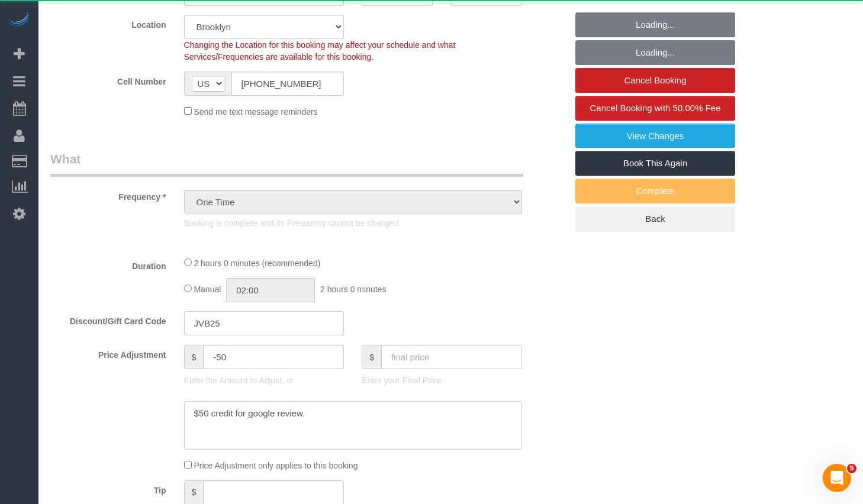 This screenshot has height=504, width=863. Describe the element at coordinates (655, 136) in the screenshot. I see `a: View Changes` at that location.